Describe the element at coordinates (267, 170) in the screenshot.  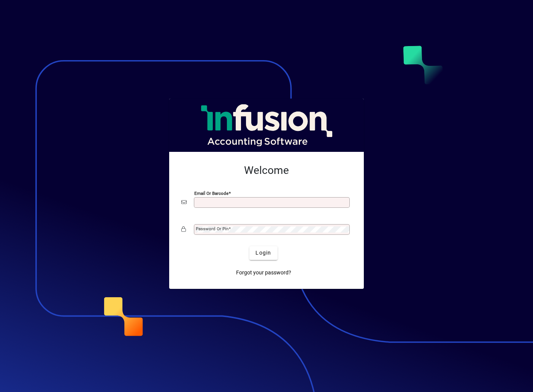
I see `h2: Welcome` at that location.